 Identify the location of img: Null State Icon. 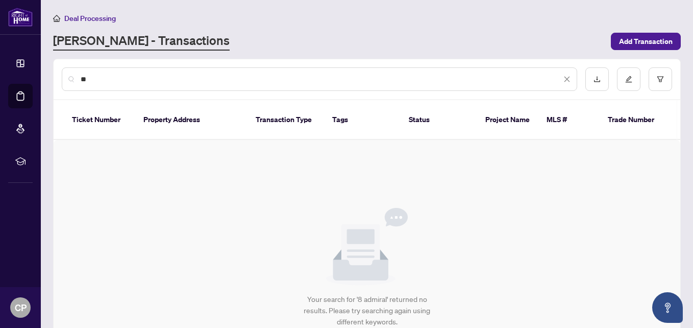
(367, 246).